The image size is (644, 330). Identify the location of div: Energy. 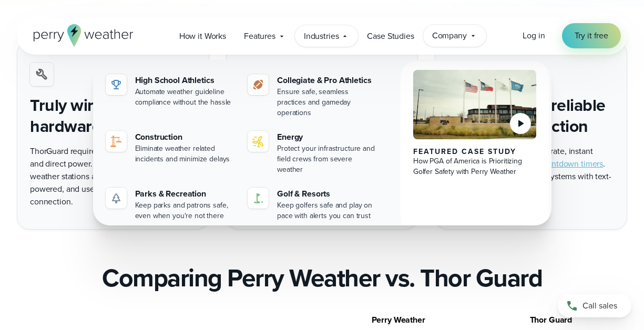
(327, 137).